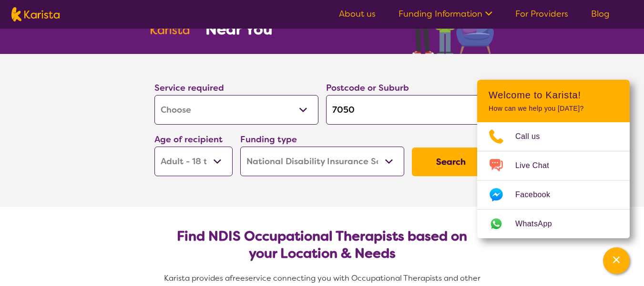 This screenshot has height=286, width=644. Describe the element at coordinates (539, 224) in the screenshot. I see `span: WhatsApp` at that location.